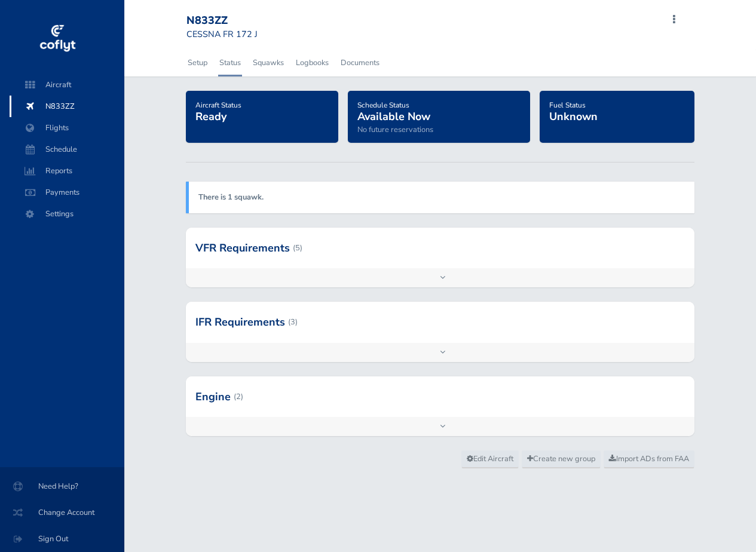  I want to click on span: Schedule, so click(67, 150).